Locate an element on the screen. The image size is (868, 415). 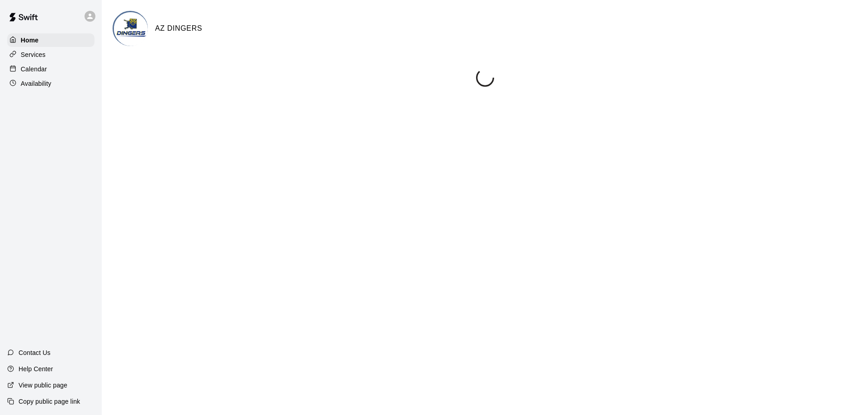
p: Calendar is located at coordinates (34, 69).